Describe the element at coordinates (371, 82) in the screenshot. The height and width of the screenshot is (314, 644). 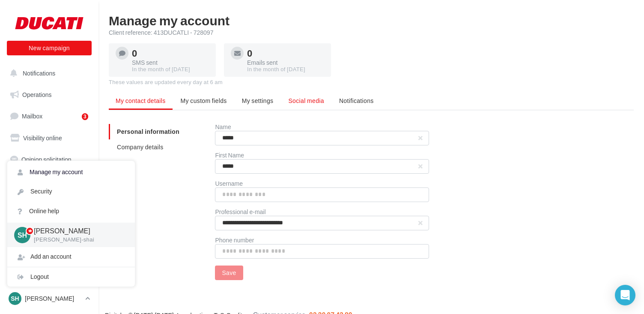
I see `div: These values are updated every day at 6 am` at that location.